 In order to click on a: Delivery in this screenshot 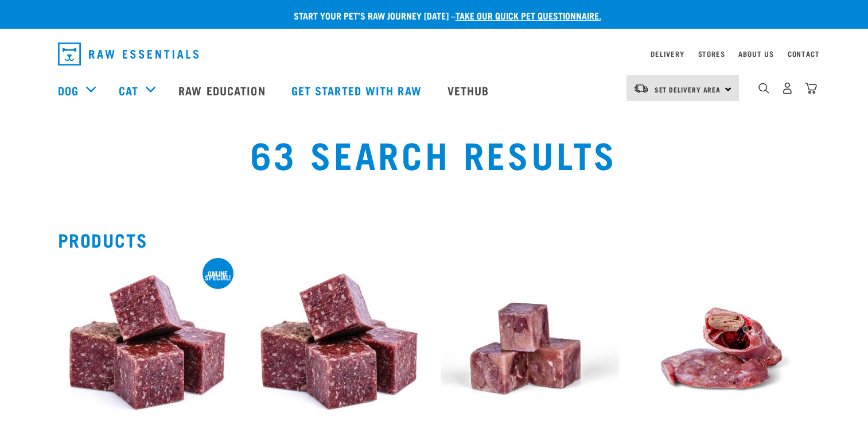, I will do `click(667, 53)`.